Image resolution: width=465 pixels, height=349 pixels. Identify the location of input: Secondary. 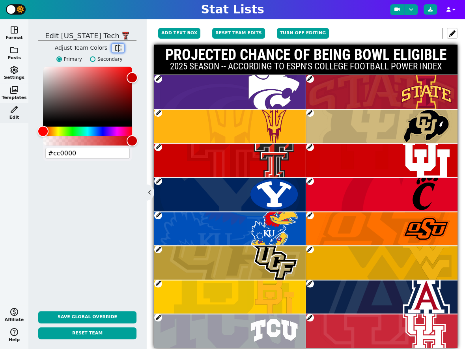
(93, 59).